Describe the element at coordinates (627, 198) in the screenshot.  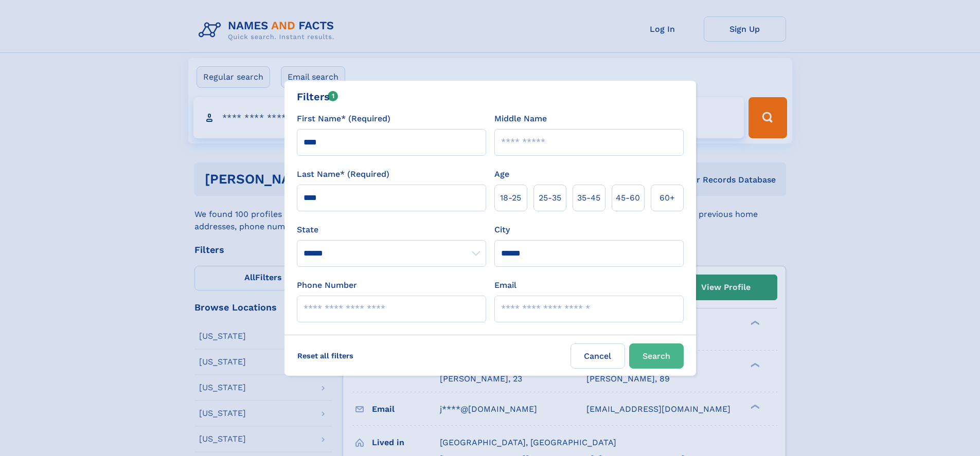
I see `span: 45‑60` at that location.